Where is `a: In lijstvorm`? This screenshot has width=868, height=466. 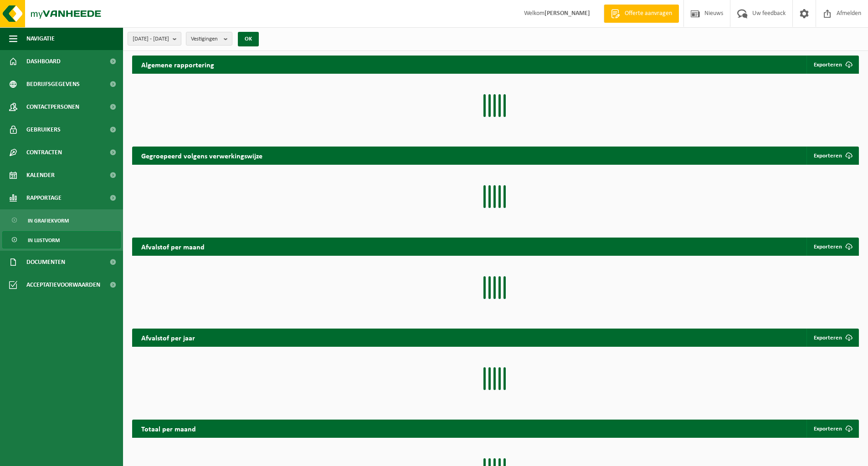 a: In lijstvorm is located at coordinates (62, 240).